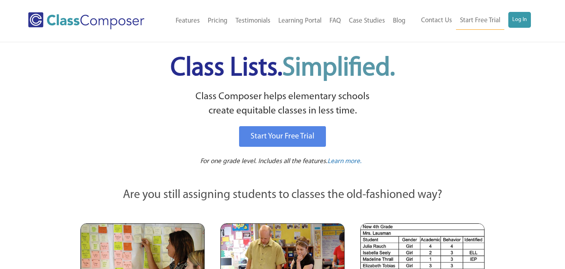 The width and height of the screenshot is (565, 269). I want to click on span: Simplified., so click(339, 68).